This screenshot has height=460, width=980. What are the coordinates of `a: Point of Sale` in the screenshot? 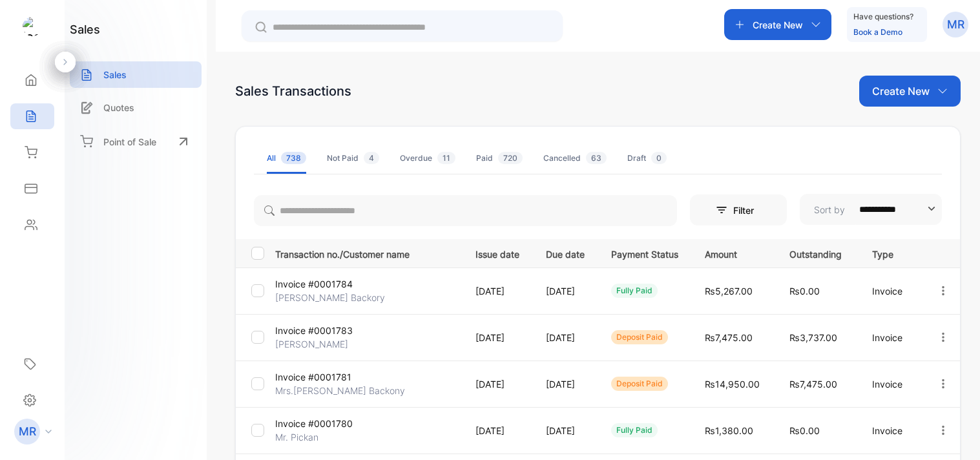 It's located at (136, 142).